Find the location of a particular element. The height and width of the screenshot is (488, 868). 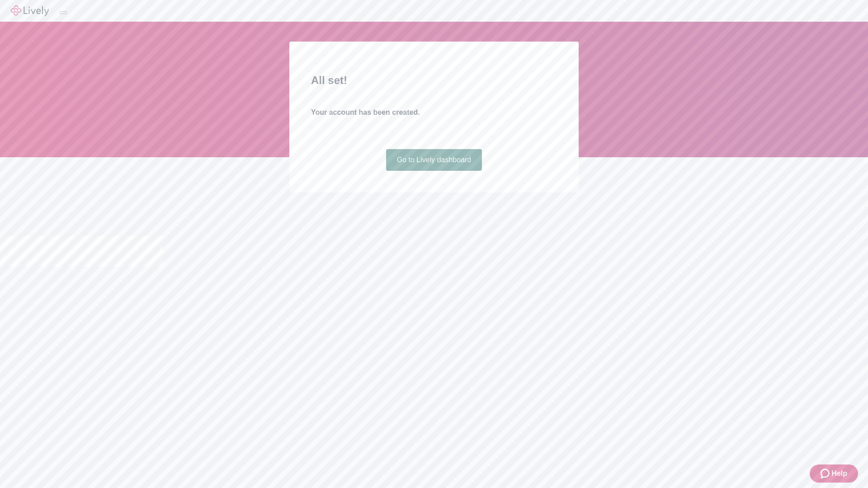

a: Go to Lively dashboard is located at coordinates (434, 160).